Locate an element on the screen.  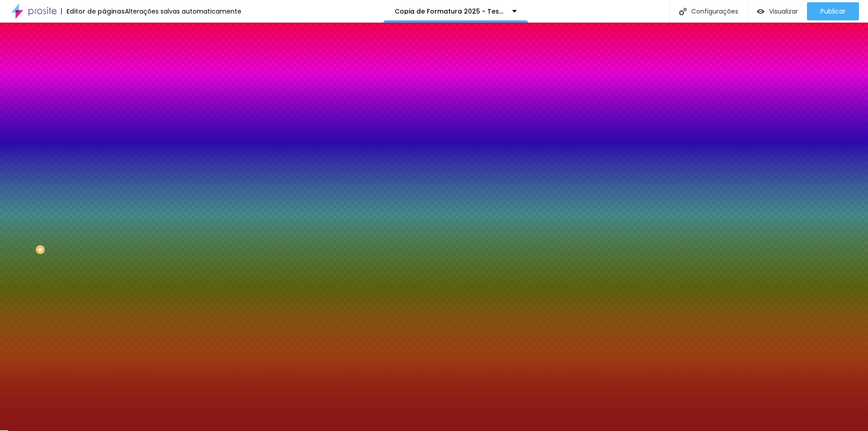
span: Visualizar is located at coordinates (783, 11).